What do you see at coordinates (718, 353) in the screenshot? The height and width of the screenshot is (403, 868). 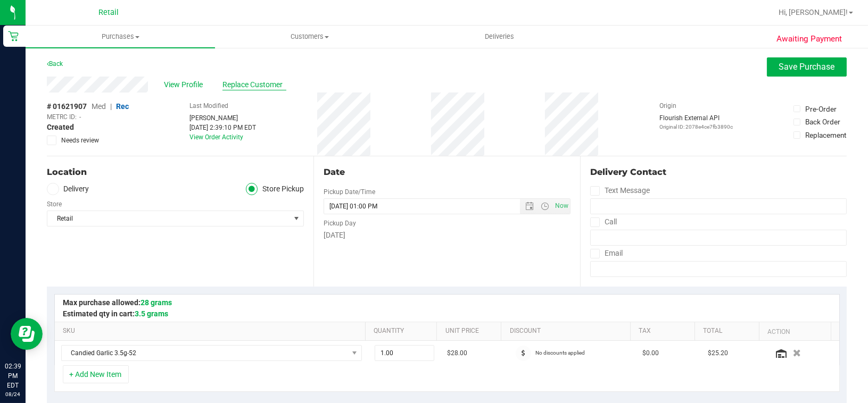 I see `span: $25.20` at bounding box center [718, 353].